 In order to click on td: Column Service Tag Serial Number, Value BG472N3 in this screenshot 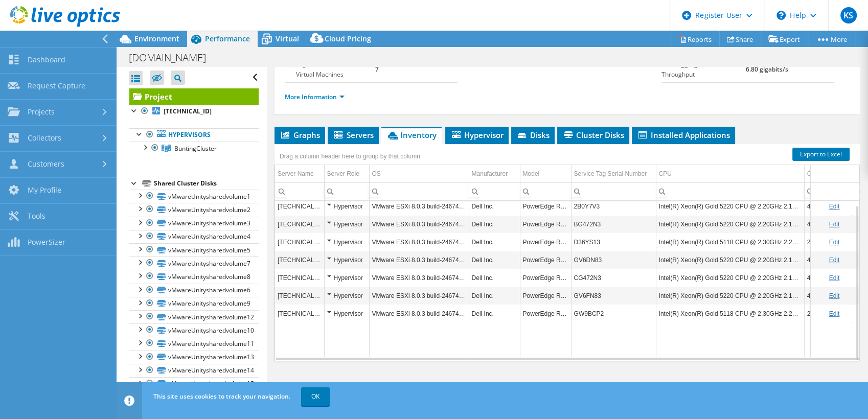, I will do `click(613, 224)`.